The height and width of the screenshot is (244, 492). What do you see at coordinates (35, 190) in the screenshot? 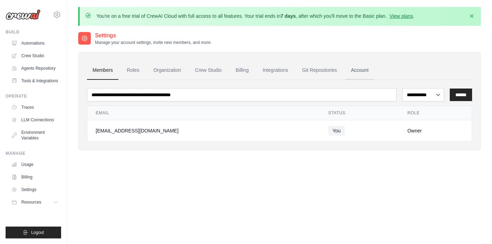
I see `a: Settings` at bounding box center [35, 190].